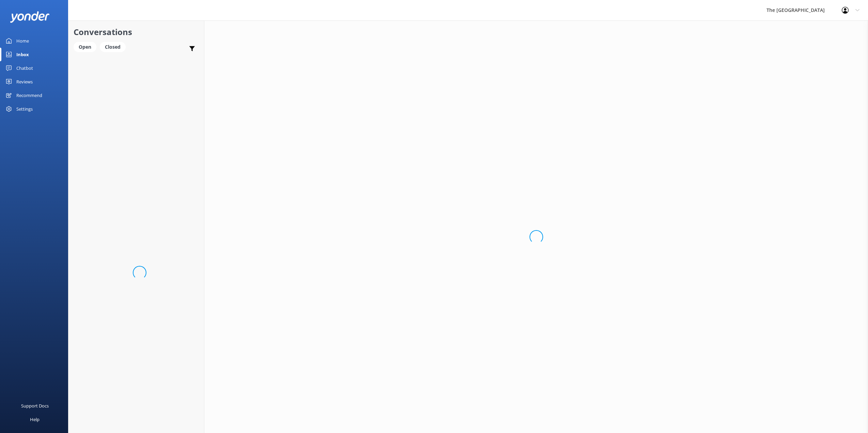  I want to click on div: Recommend, so click(30, 95).